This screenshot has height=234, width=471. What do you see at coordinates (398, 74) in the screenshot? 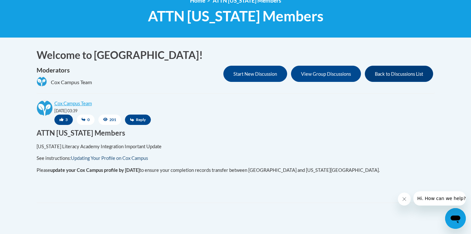
I see `button: Back to Discussions List` at bounding box center [398, 74].